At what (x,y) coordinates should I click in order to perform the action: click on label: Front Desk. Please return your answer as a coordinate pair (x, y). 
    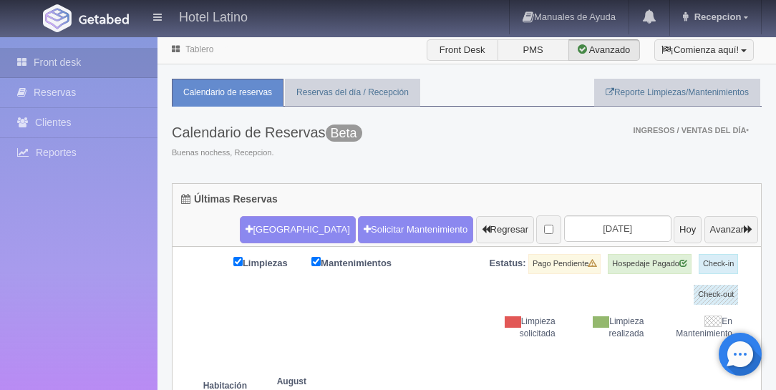
    Looking at the image, I should click on (463, 50).